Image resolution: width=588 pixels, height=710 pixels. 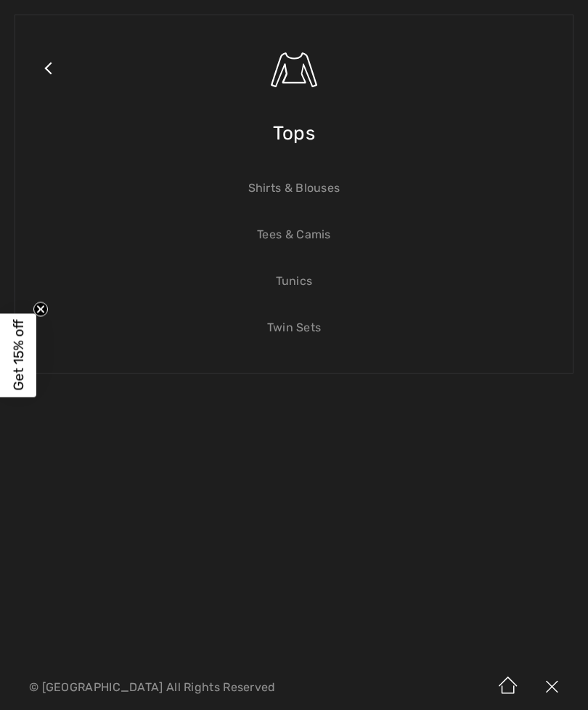 What do you see at coordinates (48, 16) in the screenshot?
I see `span: Chat` at bounding box center [48, 16].